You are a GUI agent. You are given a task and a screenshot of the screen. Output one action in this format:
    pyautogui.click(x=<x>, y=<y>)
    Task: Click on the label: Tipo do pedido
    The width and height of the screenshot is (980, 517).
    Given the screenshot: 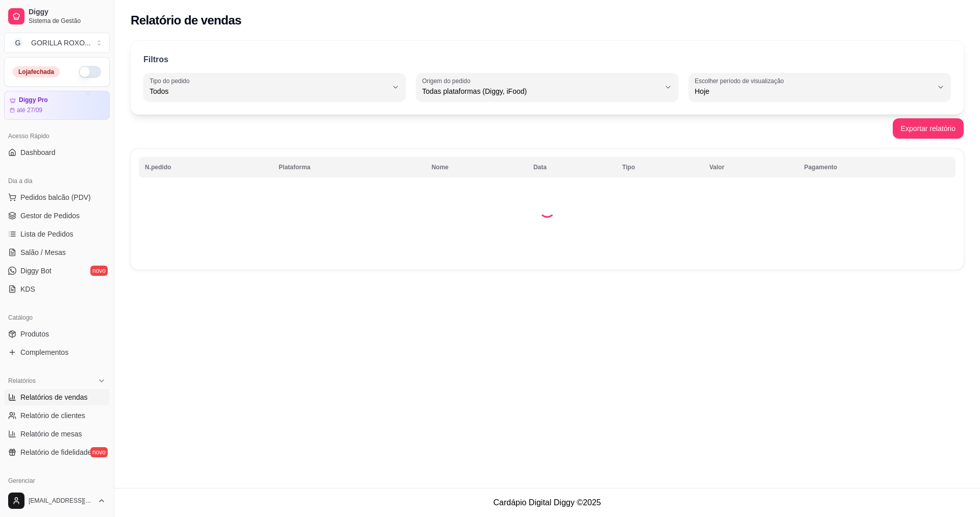 What is the action you would take?
    pyautogui.click(x=171, y=80)
    